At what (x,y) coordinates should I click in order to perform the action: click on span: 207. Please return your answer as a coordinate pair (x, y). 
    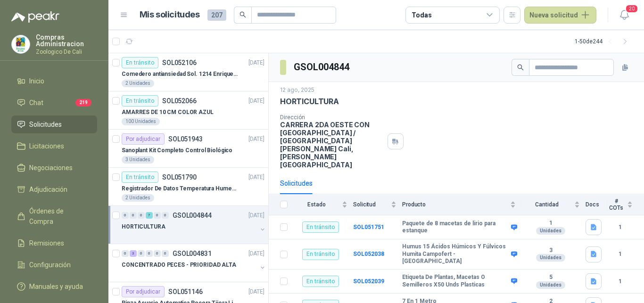
    Looking at the image, I should click on (217, 15).